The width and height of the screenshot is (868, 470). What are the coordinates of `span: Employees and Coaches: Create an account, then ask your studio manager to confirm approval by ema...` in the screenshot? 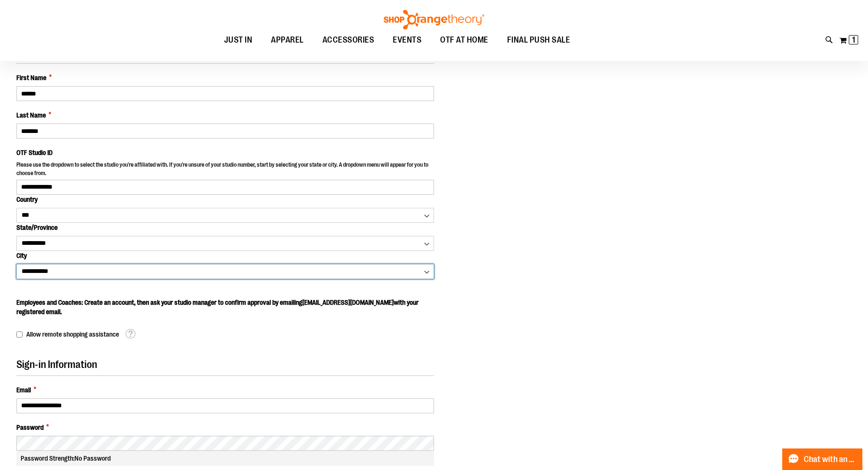 It's located at (217, 307).